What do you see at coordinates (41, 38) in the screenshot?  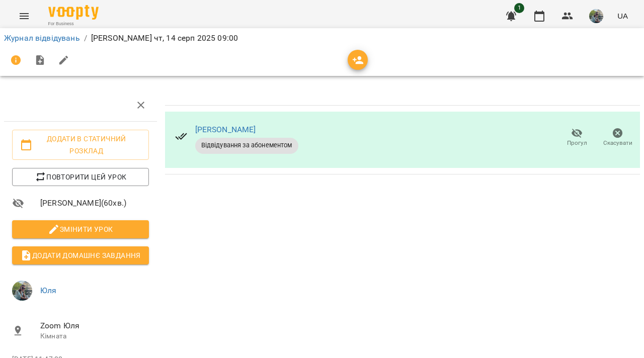 I see `a: Журнал відвідувань` at bounding box center [41, 38].